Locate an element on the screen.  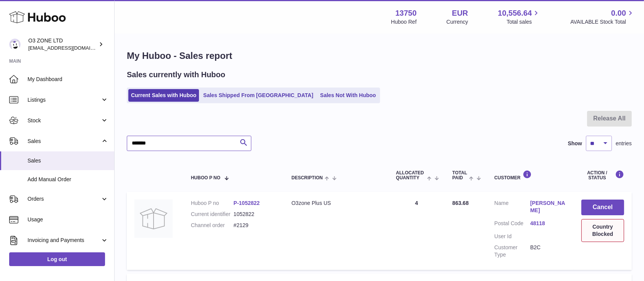
span: Usage is located at coordinates (68, 220).